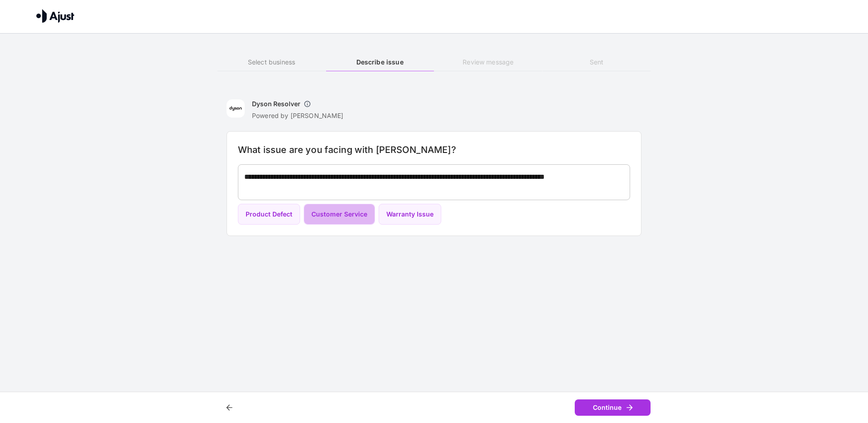 Image resolution: width=868 pixels, height=423 pixels. What do you see at coordinates (488, 62) in the screenshot?
I see `h6: Review message` at bounding box center [488, 62].